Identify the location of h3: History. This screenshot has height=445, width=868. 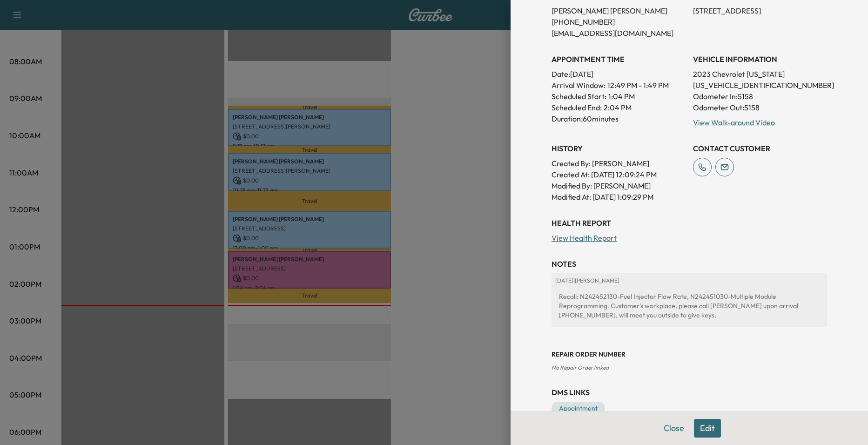
(618, 149).